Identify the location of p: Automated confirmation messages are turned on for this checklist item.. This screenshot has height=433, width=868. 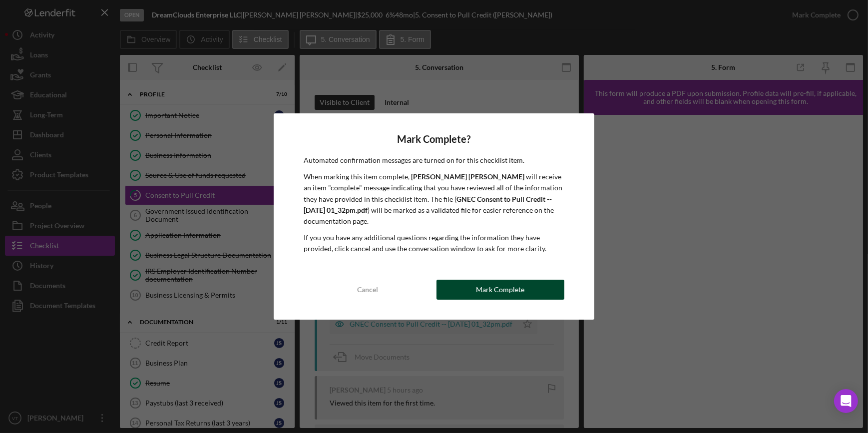
(433, 160).